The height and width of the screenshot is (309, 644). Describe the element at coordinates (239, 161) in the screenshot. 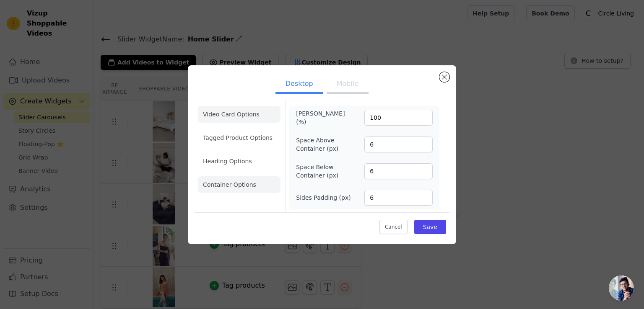

I see `li: Heading Options` at that location.